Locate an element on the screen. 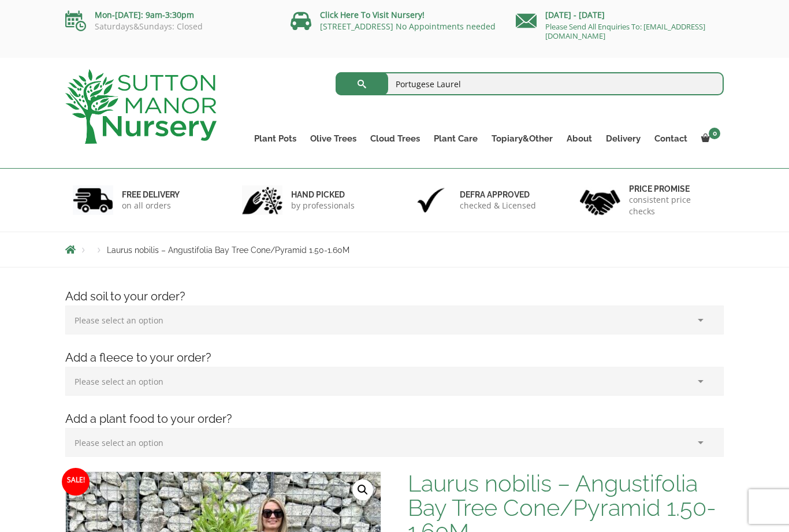  img: 1.jpg is located at coordinates (93, 200).